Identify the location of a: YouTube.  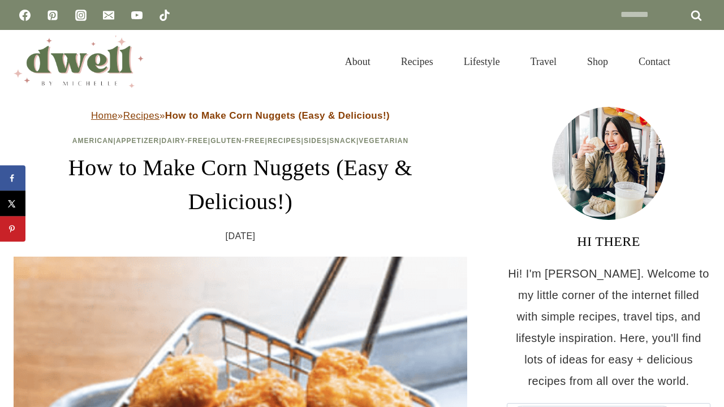
(137, 15).